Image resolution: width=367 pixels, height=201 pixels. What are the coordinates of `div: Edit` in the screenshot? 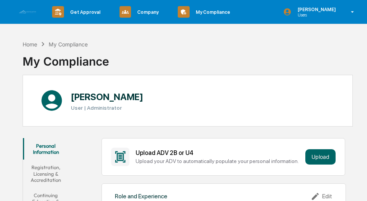 It's located at (321, 196).